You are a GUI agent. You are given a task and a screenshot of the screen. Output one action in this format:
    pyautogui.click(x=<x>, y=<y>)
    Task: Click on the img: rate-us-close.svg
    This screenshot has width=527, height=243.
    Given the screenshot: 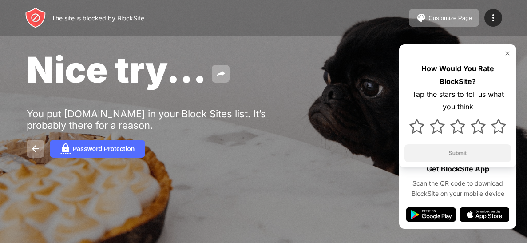 What is the action you would take?
    pyautogui.click(x=507, y=53)
    